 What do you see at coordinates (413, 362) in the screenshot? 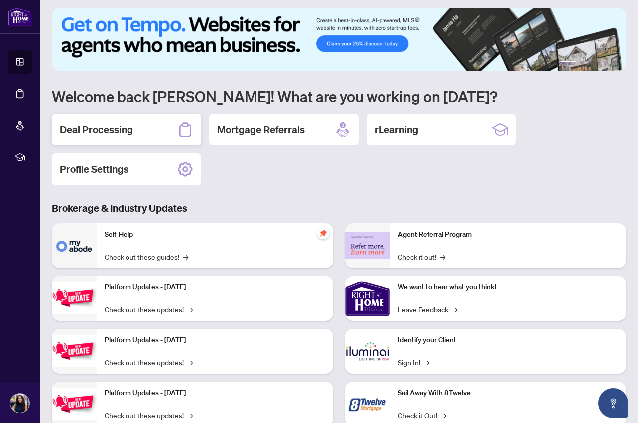
I see `a: Sign In!→` at bounding box center [413, 362].